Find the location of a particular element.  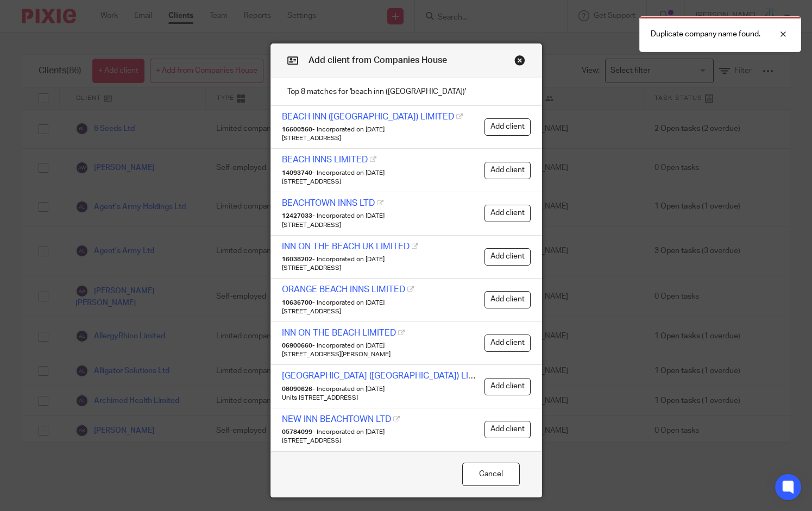

strong: 06900660 is located at coordinates (297, 345).